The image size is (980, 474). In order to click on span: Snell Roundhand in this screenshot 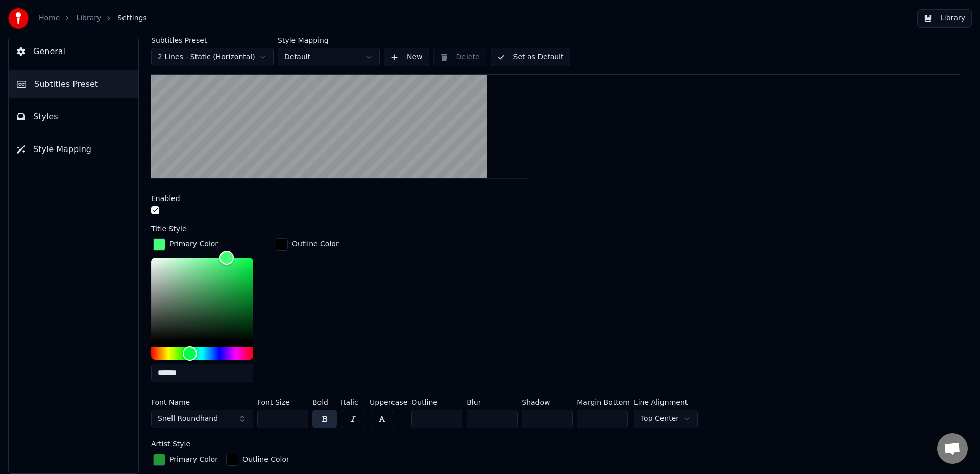, I will do `click(188, 419)`.